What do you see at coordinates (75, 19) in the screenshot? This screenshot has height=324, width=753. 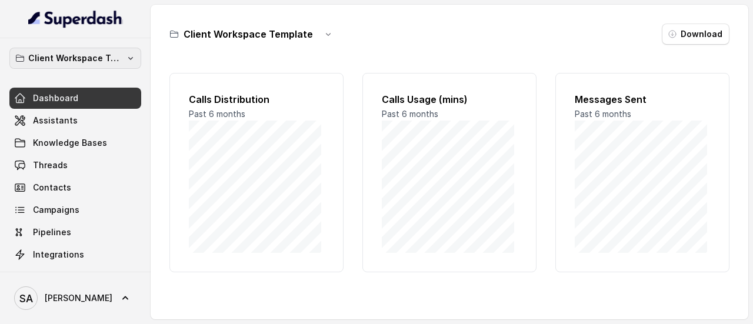 I see `img: light.svg` at bounding box center [75, 19].